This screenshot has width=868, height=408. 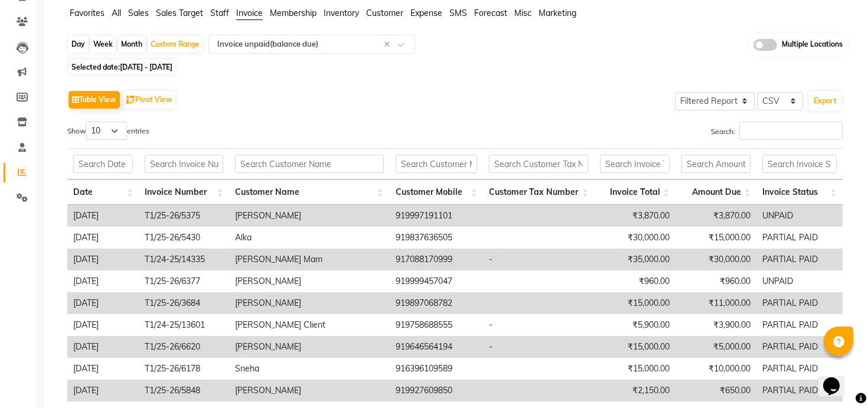 What do you see at coordinates (184, 281) in the screenshot?
I see `td: T1/25-26/6377` at bounding box center [184, 281].